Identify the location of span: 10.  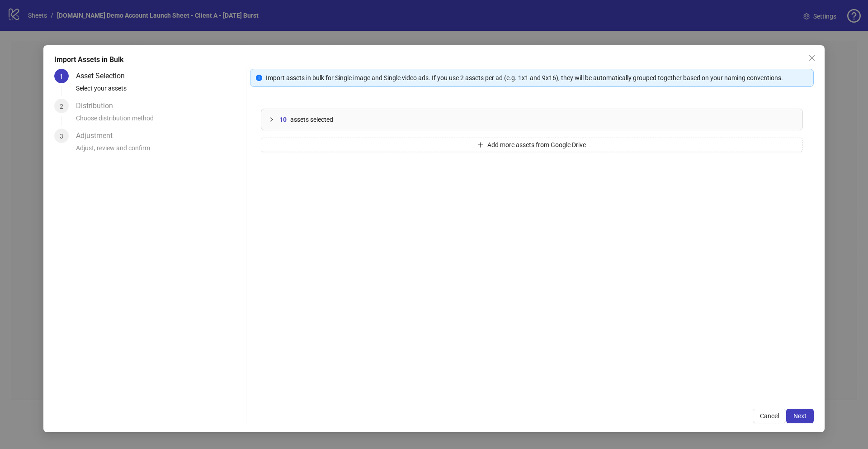
(283, 119).